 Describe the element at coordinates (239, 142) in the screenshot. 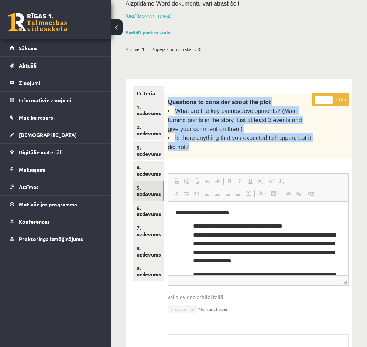

I see `span: Is there anything that you expected to happen, but it did not?` at that location.